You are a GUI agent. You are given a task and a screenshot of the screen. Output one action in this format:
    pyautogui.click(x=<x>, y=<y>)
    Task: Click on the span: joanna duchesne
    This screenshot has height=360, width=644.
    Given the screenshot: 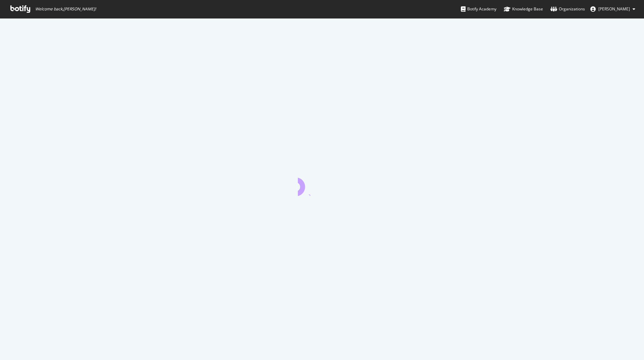 What is the action you would take?
    pyautogui.click(x=614, y=9)
    